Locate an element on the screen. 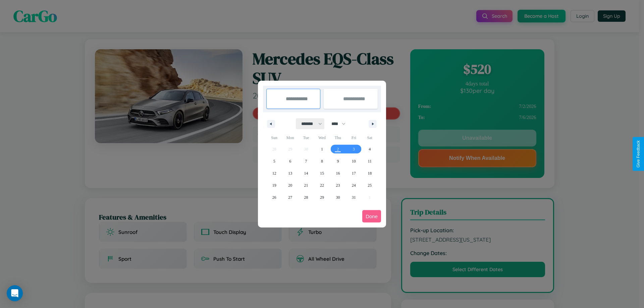  button: 24 is located at coordinates (354, 186).